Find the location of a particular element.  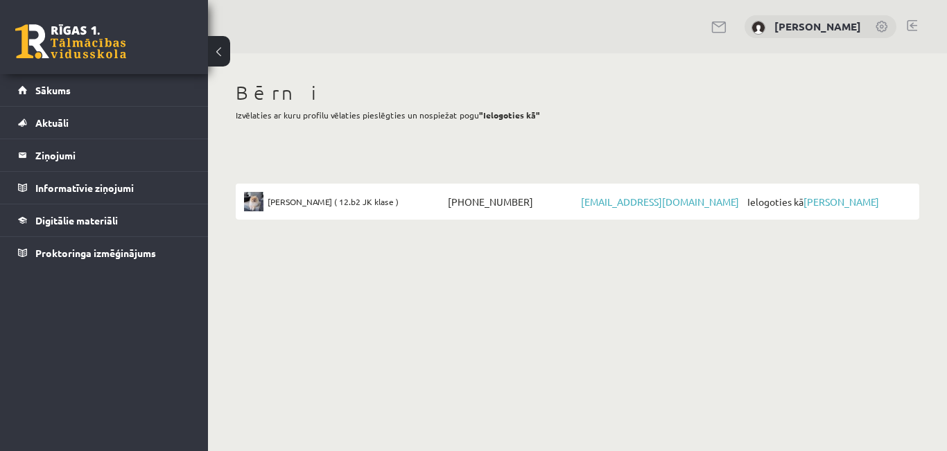

a: Rīgas 1. Tālmācības vidusskola is located at coordinates (71, 42).